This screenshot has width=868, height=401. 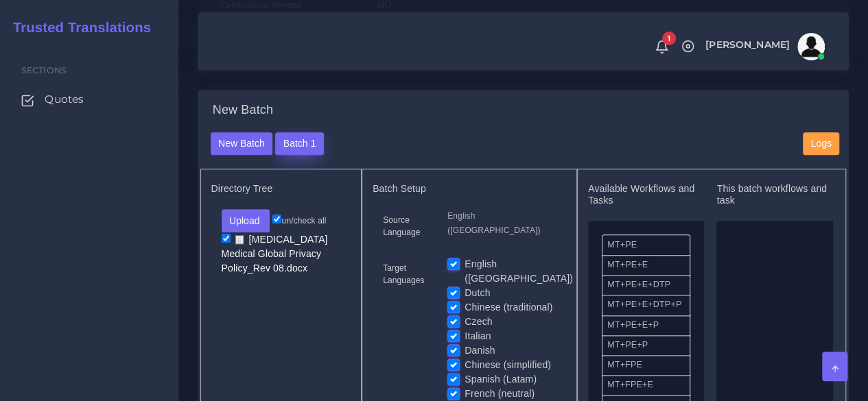 I want to click on label: Spanish (Latam), so click(x=500, y=379).